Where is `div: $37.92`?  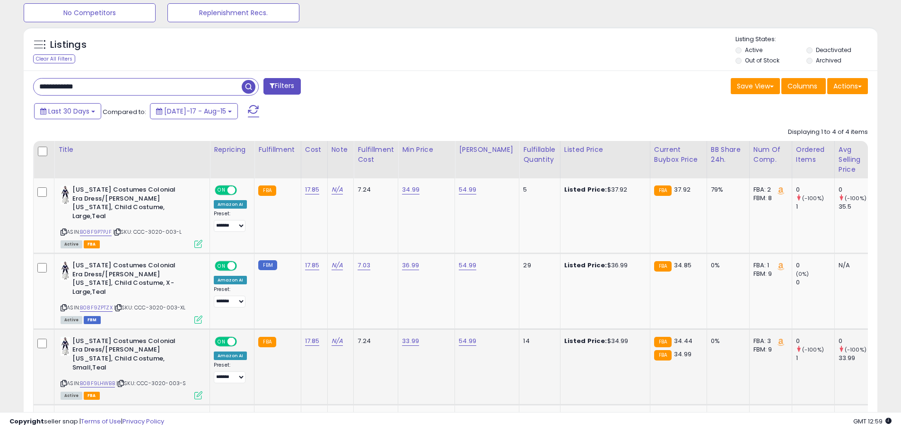 div: $37.92 is located at coordinates (603, 190).